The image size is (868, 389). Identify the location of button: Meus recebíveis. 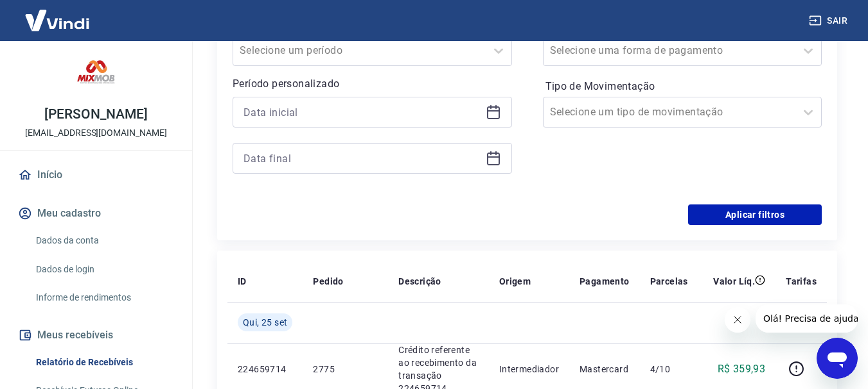
(96, 335).